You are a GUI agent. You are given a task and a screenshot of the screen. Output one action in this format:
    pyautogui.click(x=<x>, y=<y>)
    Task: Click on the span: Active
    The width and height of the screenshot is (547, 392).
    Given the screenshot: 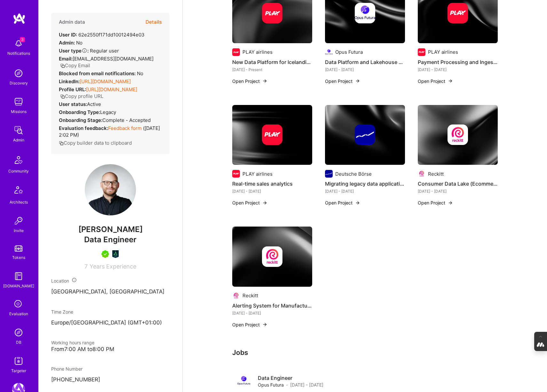 What is the action you would take?
    pyautogui.click(x=94, y=104)
    